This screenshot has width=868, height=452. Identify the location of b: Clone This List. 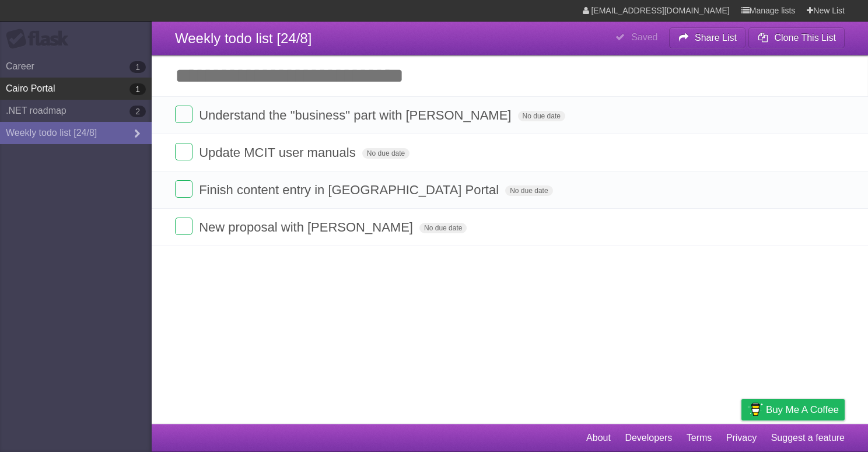
(805, 37).